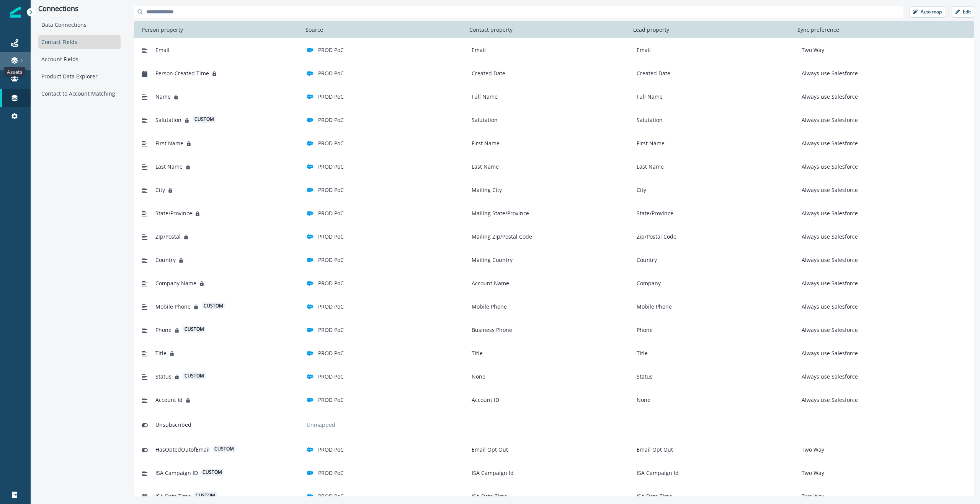 The height and width of the screenshot is (504, 980). What do you see at coordinates (16, 12) in the screenshot?
I see `img: Inflection` at bounding box center [16, 12].